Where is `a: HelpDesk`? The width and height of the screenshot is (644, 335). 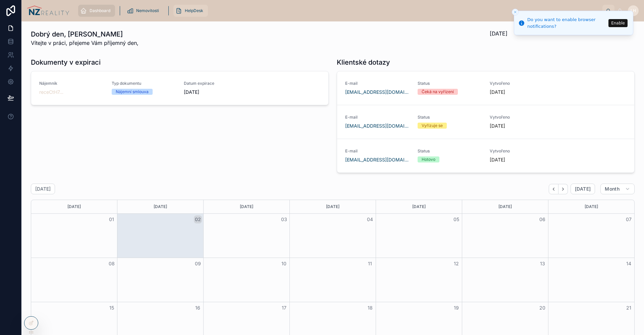
a: HelpDesk is located at coordinates (191, 11).